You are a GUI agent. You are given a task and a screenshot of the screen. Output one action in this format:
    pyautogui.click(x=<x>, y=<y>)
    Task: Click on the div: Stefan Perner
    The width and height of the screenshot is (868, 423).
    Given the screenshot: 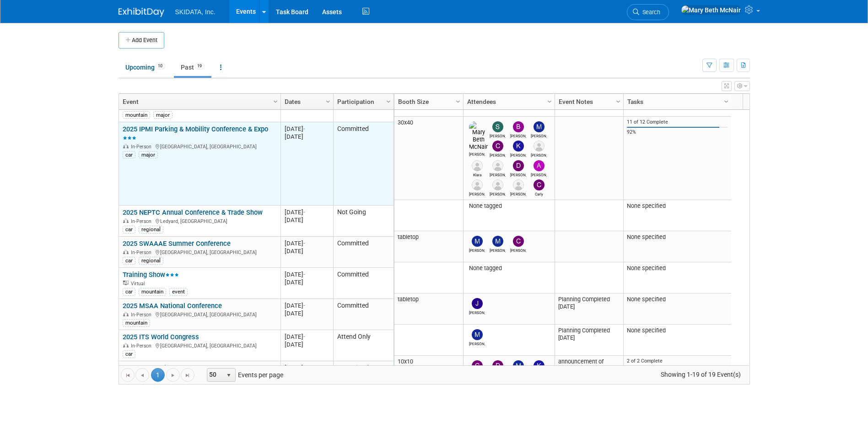 What is the action you would take?
    pyautogui.click(x=498, y=135)
    